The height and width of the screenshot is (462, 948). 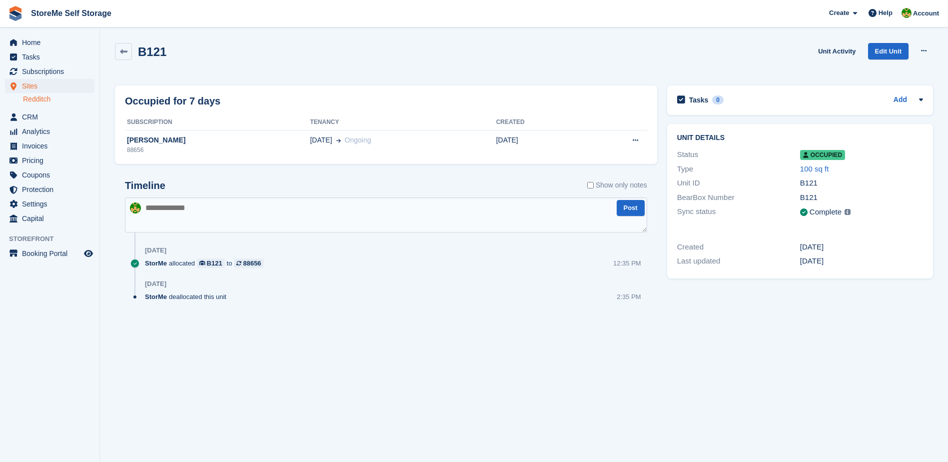 What do you see at coordinates (836, 51) in the screenshot?
I see `a: Unit Activity` at bounding box center [836, 51].